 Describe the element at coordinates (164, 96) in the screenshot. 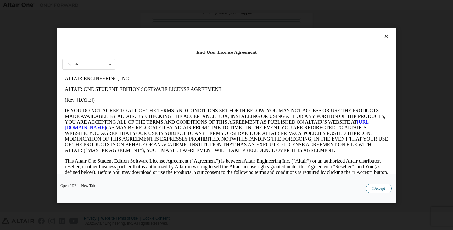

I see `p: This Altair One Student Edition Software License Agreement (“Agreement”) is between Altair Engine...` at that location.